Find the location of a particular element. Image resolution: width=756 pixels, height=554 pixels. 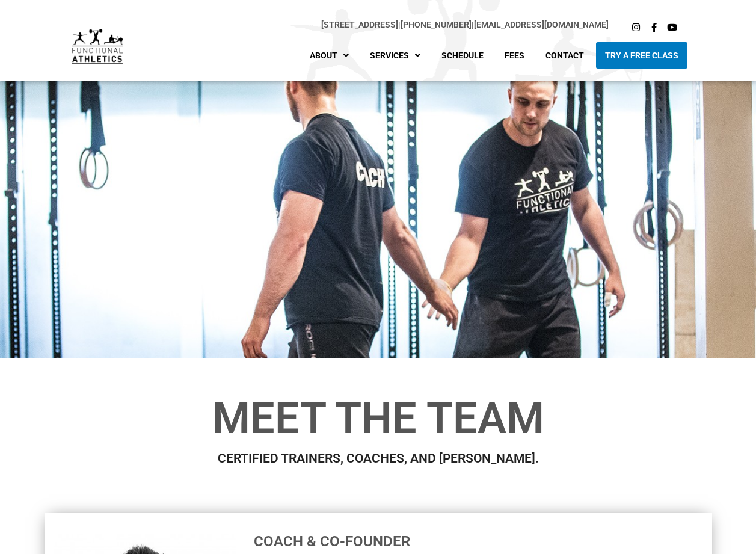

h1: Meet the Team is located at coordinates (378, 419).